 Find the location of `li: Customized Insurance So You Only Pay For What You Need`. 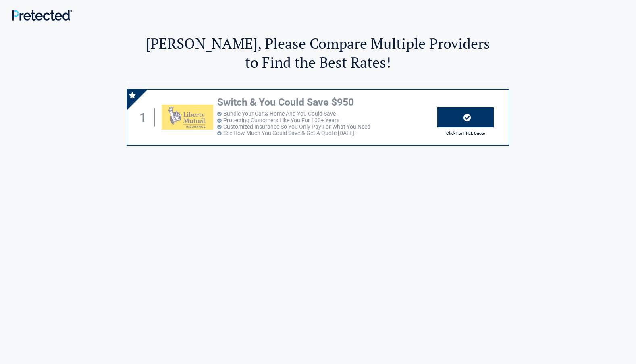

li: Customized Insurance So You Only Pay For What You Need is located at coordinates (328, 127).